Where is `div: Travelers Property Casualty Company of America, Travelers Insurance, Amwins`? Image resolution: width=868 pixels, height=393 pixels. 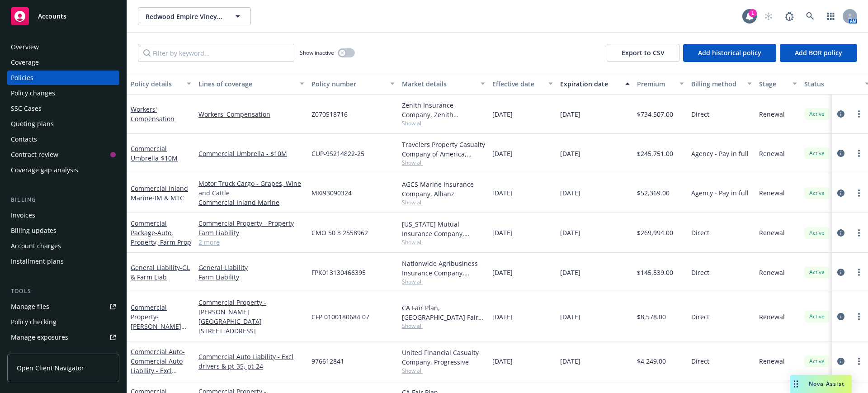 div: Travelers Property Casualty Company of America, Travelers Insurance, Amwins is located at coordinates (444, 149).